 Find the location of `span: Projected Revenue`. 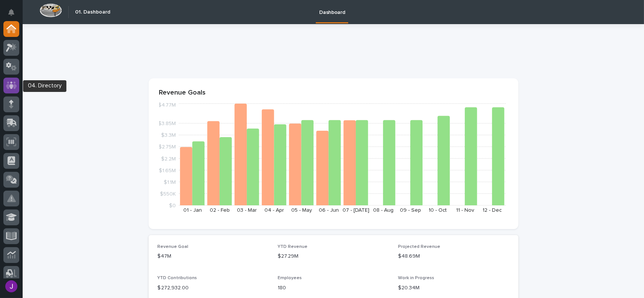

span: Projected Revenue is located at coordinates (419, 247).